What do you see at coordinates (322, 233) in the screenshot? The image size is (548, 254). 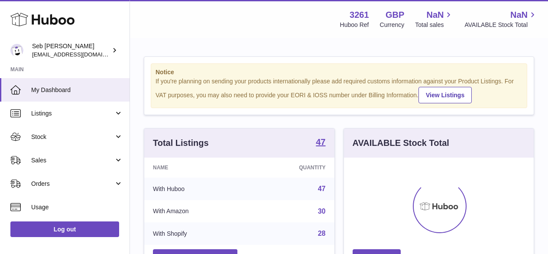 I see `a: 28` at bounding box center [322, 233].